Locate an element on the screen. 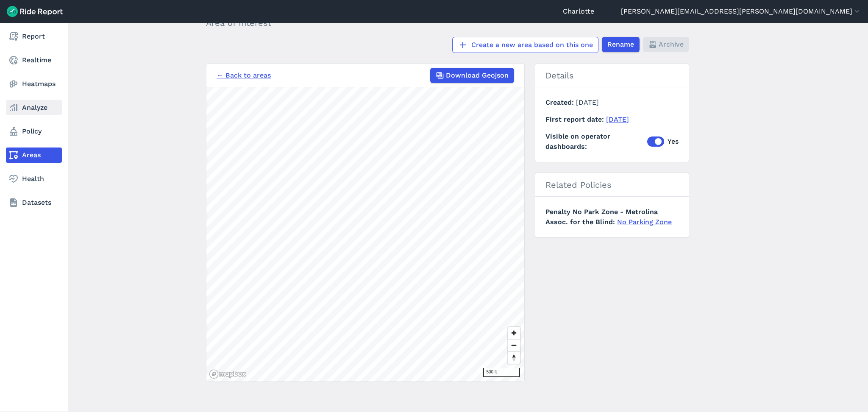 This screenshot has width=868, height=412. label: Yes is located at coordinates (663, 141).